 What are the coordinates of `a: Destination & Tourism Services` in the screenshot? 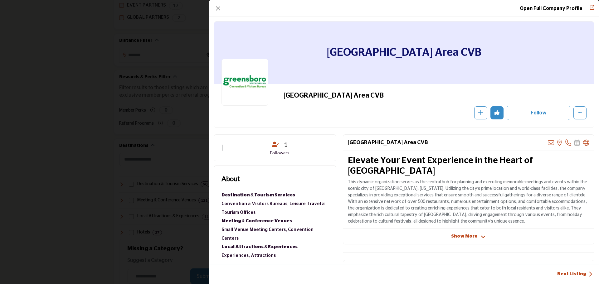 It's located at (275, 195).